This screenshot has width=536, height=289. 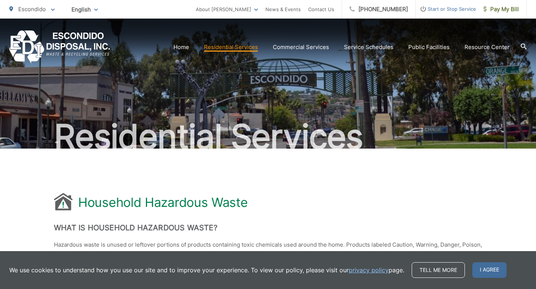 What do you see at coordinates (487, 47) in the screenshot?
I see `a: Resource Center` at bounding box center [487, 47].